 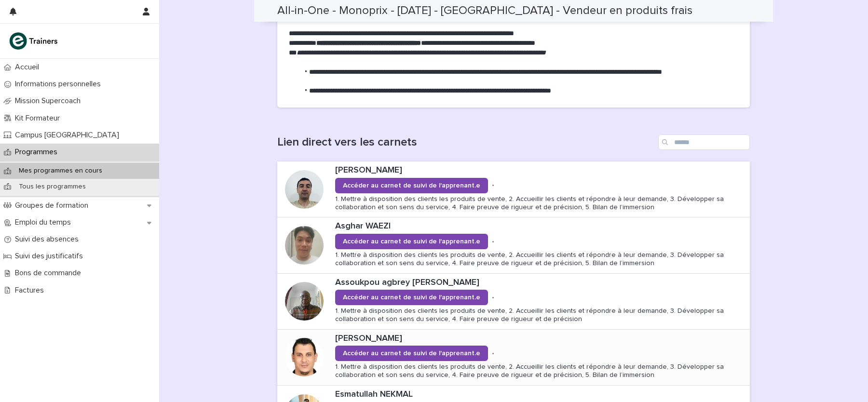 I want to click on a: Asghar WAEZIAccéder au carnet de suivi de l'apprenant.e•1. Mettre à disposition des clients les p..., so click(x=514, y=245).